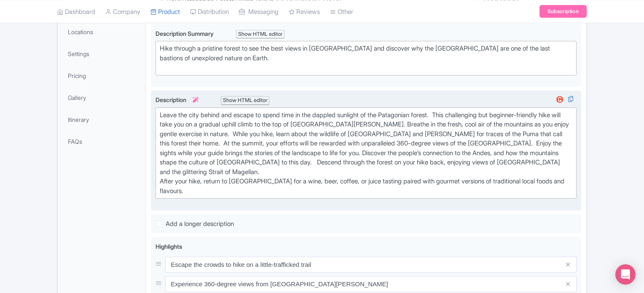 Image resolution: width=644 pixels, height=293 pixels. What do you see at coordinates (560, 100) in the screenshot?
I see `img: getyourguide-review-widget-01-c9ff127aecadc9be5c96765474840e58.svg` at bounding box center [560, 100].